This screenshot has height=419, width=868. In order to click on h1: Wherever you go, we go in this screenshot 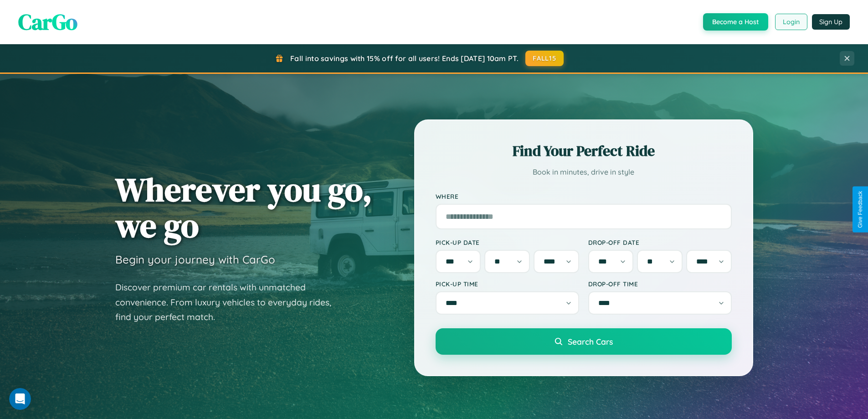, I will do `click(244, 207)`.